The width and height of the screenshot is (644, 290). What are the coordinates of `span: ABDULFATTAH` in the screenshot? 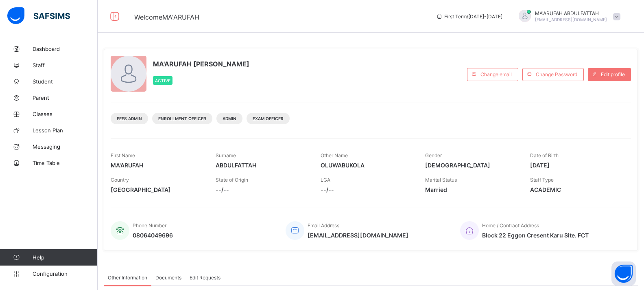 It's located at (262, 165).